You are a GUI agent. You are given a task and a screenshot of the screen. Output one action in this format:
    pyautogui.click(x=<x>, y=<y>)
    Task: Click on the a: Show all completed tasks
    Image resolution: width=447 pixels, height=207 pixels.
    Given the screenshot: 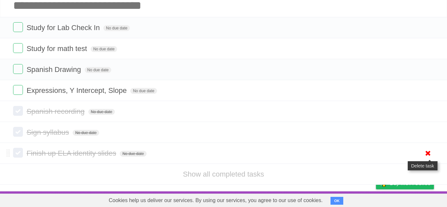 What is the action you would take?
    pyautogui.click(x=224, y=174)
    